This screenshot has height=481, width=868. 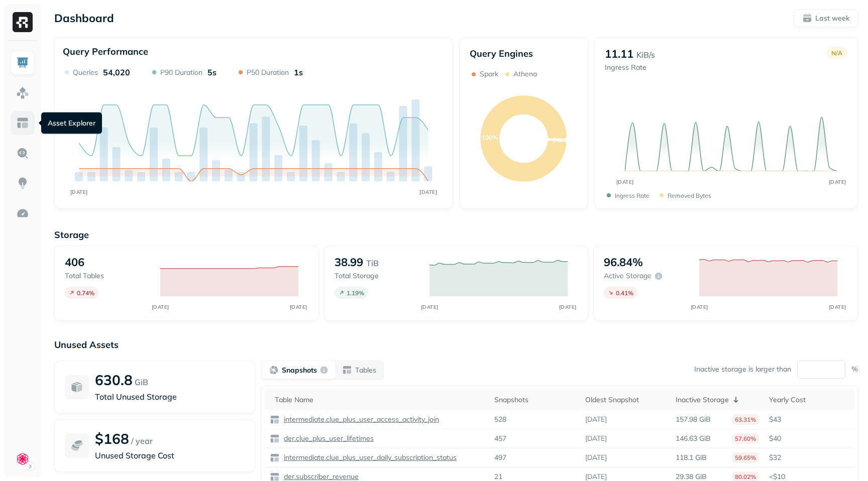 What do you see at coordinates (809, 458) in the screenshot?
I see `p: $32` at bounding box center [809, 458].